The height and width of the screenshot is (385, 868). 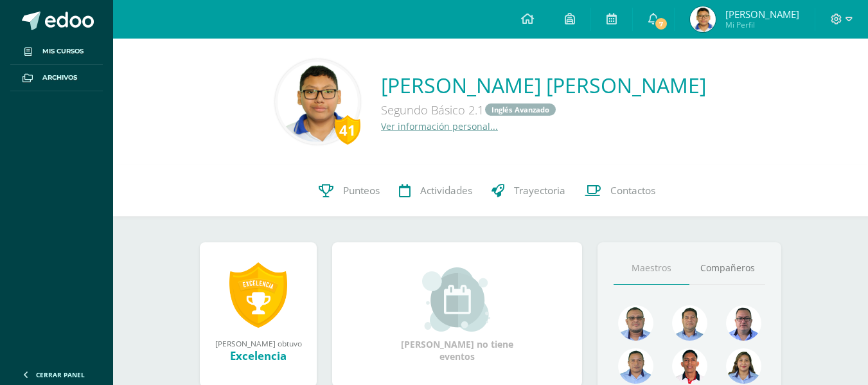 What do you see at coordinates (361, 190) in the screenshot?
I see `span: Punteos` at bounding box center [361, 190].